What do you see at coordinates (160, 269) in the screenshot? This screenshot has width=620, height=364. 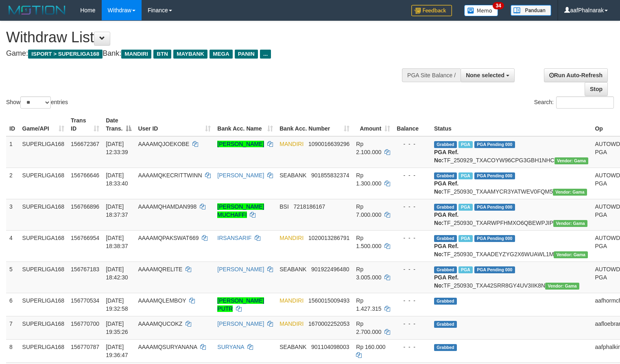 I see `span: AAAAMQRELITE` at bounding box center [160, 269].